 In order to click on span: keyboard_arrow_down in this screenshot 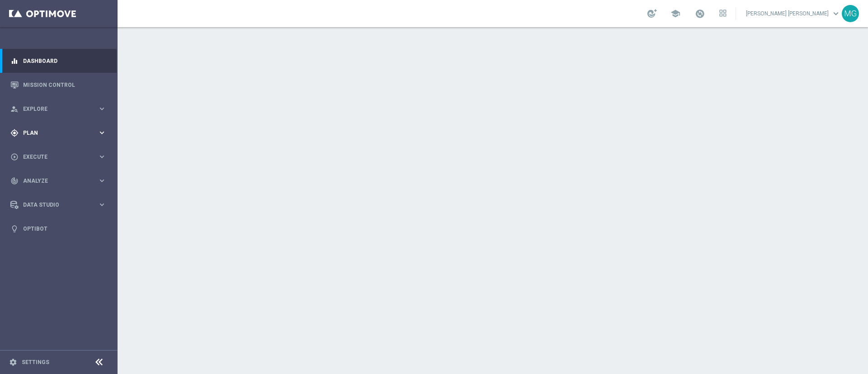, I will do `click(836, 14)`.